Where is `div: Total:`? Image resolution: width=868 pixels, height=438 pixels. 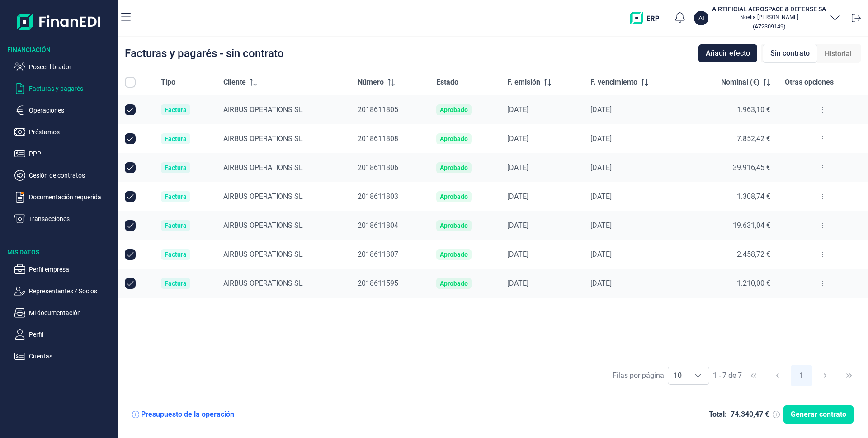 div: Total: is located at coordinates (718, 414).